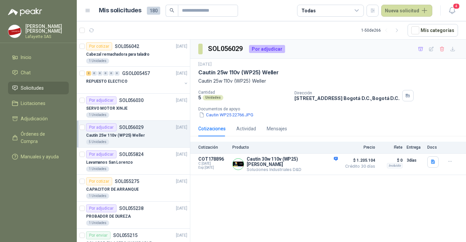 This screenshot has height=242, width=466. What do you see at coordinates (38, 57) in the screenshot?
I see `a: Inicio` at bounding box center [38, 57].